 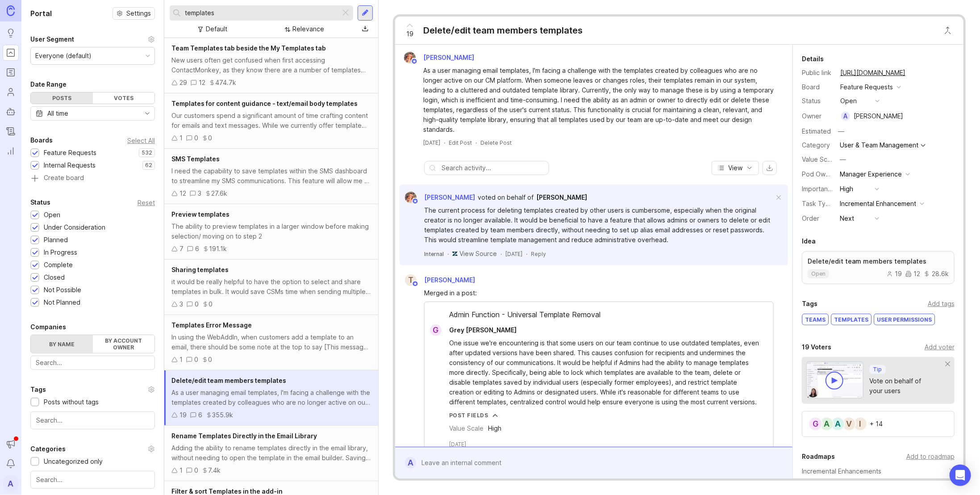 What do you see at coordinates (860, 424) in the screenshot?
I see `div: I` at bounding box center [860, 424].